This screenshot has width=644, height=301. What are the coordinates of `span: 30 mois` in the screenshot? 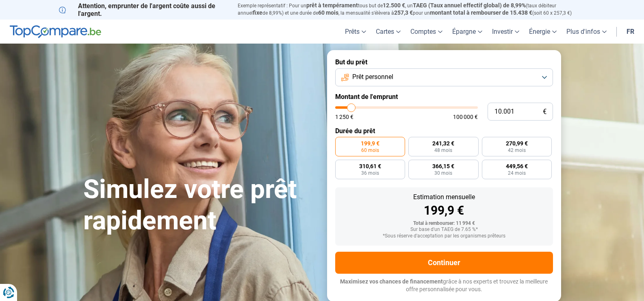 It's located at (443, 173).